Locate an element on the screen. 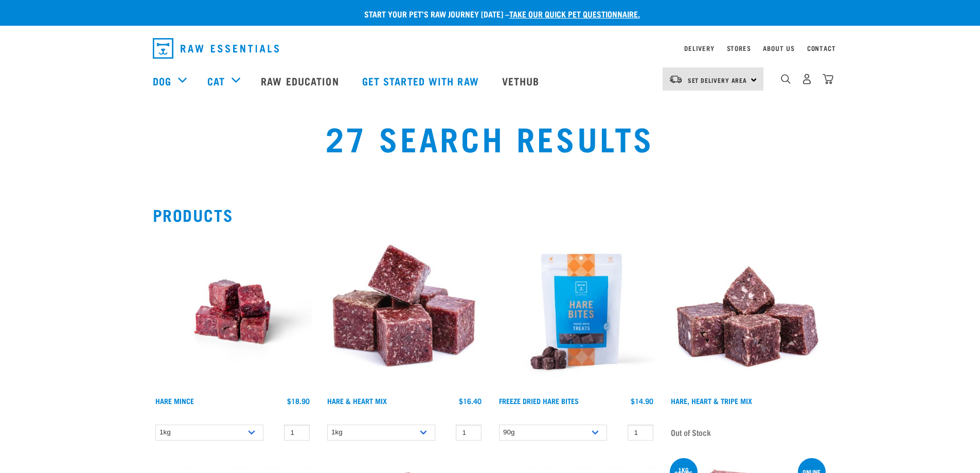 The image size is (980, 473). img: van-moving.png is located at coordinates (676, 80).